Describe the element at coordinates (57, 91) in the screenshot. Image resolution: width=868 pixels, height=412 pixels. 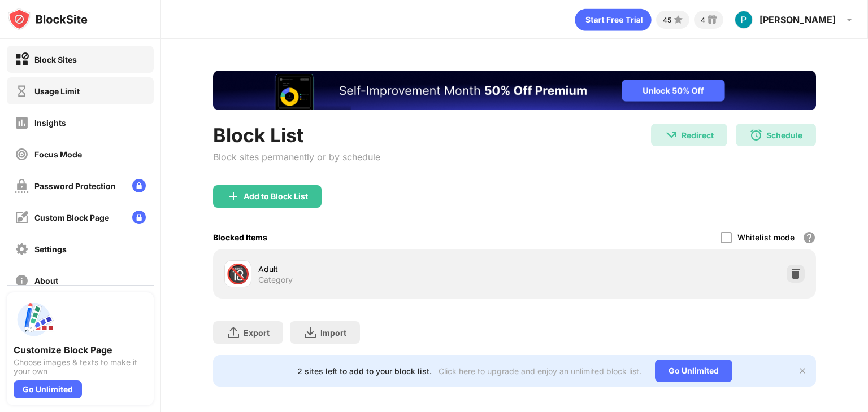
I see `div: Usage Limit` at that location.